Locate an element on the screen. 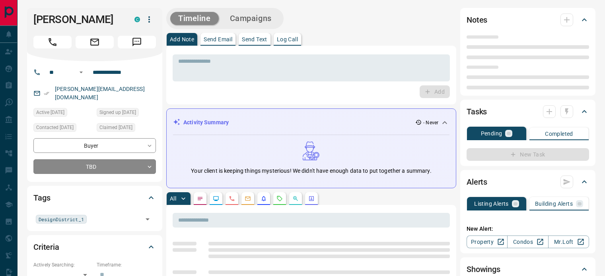 The height and width of the screenshot is (276, 605). div: condos.ca is located at coordinates (137, 19).